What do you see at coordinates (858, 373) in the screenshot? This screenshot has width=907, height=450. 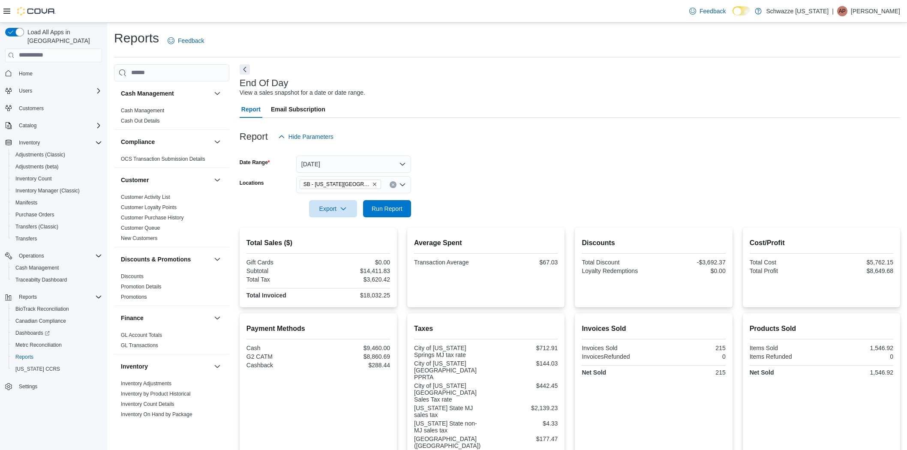 I see `div: 1,546.92` at bounding box center [858, 373].